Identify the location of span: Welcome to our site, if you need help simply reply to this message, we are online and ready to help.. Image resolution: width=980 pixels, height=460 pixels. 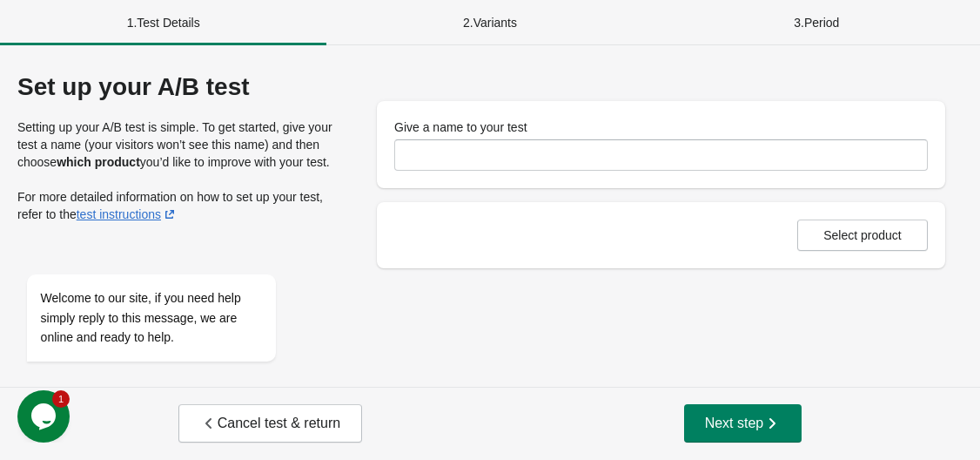
(124, 201).